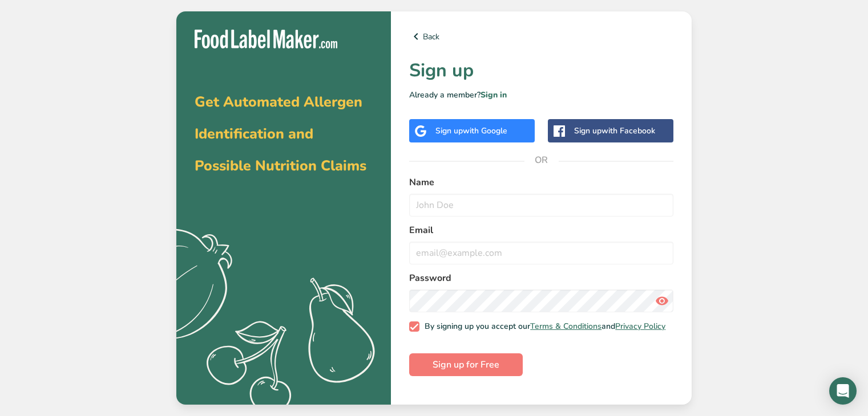 Image resolution: width=868 pixels, height=416 pixels. What do you see at coordinates (543, 327) in the screenshot?
I see `span: By signing up you accept our and` at bounding box center [543, 327].